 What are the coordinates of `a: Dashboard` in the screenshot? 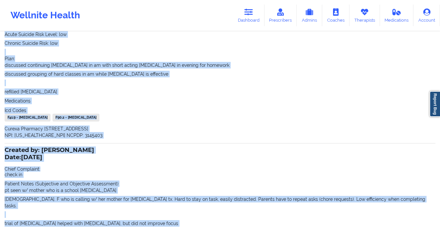 It's located at (249, 15).